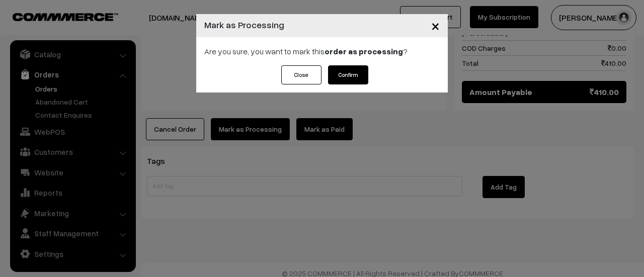 The width and height of the screenshot is (644, 277). What do you see at coordinates (322, 52) in the screenshot?
I see `div: Are you sure, you want to mark this ?` at bounding box center [322, 52].